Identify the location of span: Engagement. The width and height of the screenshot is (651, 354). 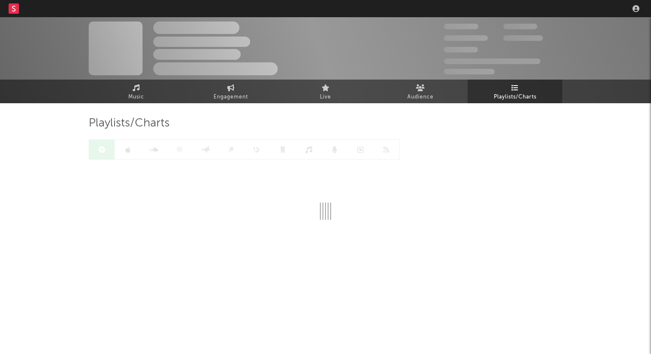
(231, 97).